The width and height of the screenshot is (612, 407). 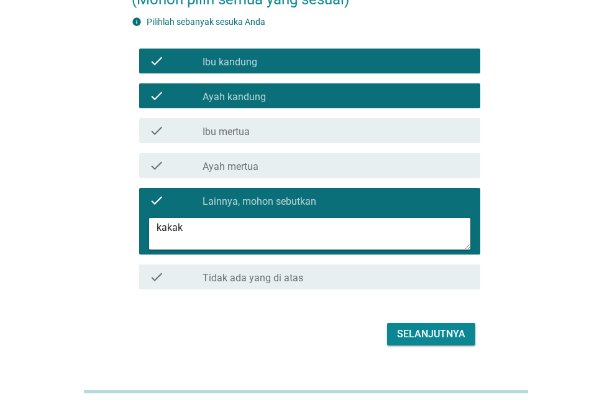 What do you see at coordinates (431, 334) in the screenshot?
I see `div: Selanjutnya` at bounding box center [431, 334].